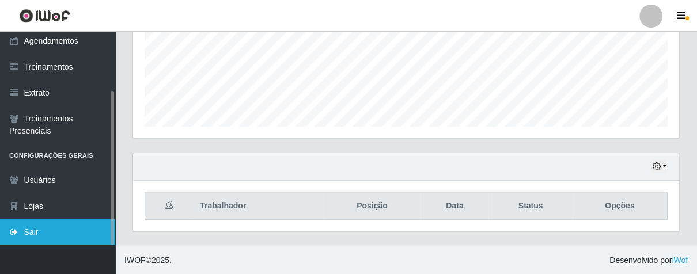 This screenshot has height=274, width=697. Describe the element at coordinates (258, 206) in the screenshot. I see `th: Trabalhador` at that location.